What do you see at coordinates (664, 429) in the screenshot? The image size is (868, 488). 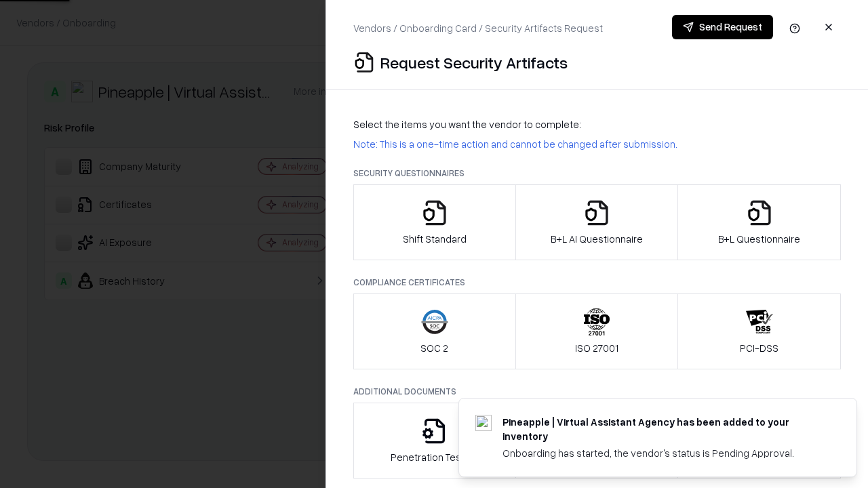 I see `div: Pineapple | Virtual Assistant Agency has been added to your inventory` at bounding box center [664, 429].